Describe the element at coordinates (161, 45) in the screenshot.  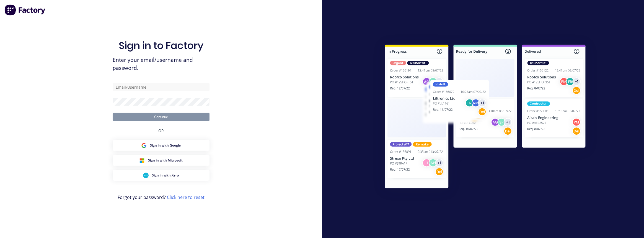
I see `h1: Sign in to Factory` at that location.